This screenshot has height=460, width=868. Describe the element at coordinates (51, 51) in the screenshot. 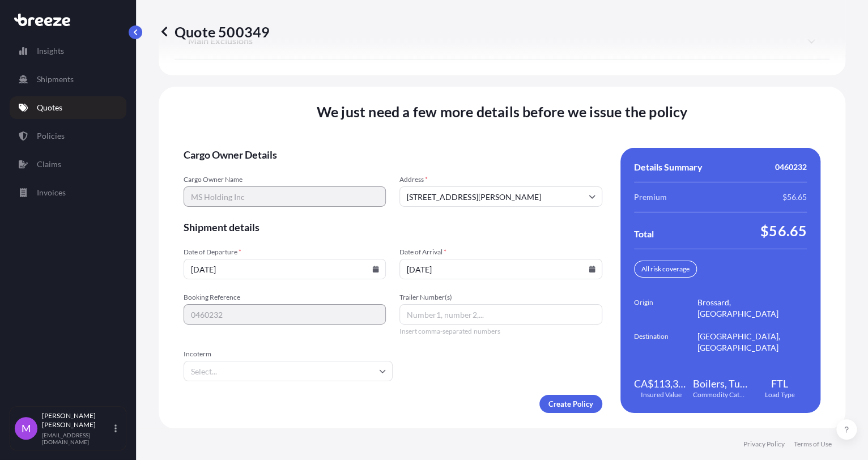

I see `p: Insights` at that location.